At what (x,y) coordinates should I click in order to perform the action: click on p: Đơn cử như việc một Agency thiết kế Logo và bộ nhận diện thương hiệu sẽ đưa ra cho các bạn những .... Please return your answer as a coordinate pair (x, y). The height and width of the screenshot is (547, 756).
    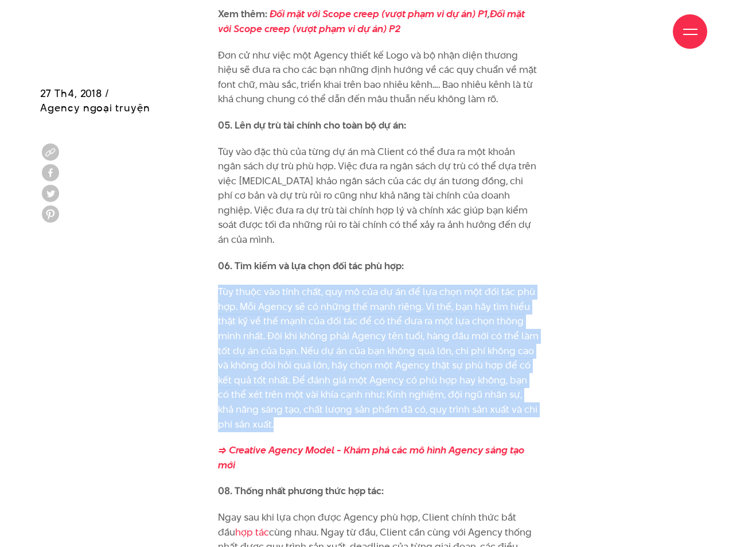
    Looking at the image, I should click on (378, 78).